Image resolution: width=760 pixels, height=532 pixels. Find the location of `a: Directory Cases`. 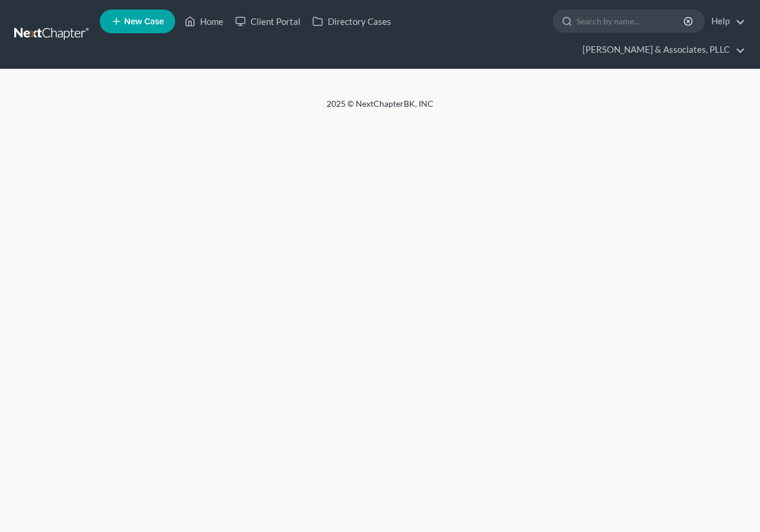

a: Directory Cases is located at coordinates (351, 21).